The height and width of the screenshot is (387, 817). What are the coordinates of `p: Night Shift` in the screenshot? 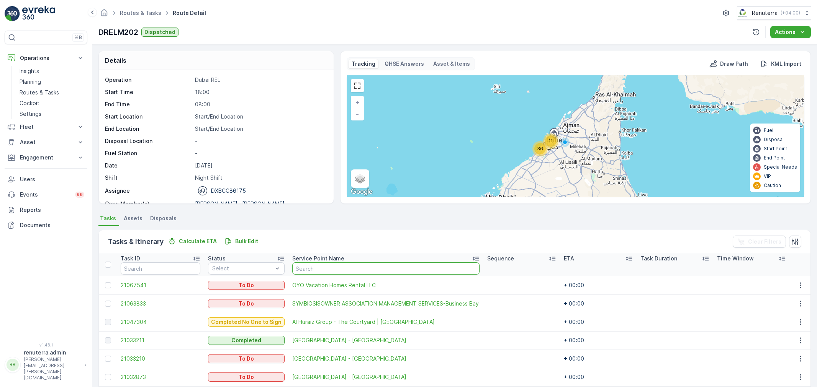 It's located at (260, 178).